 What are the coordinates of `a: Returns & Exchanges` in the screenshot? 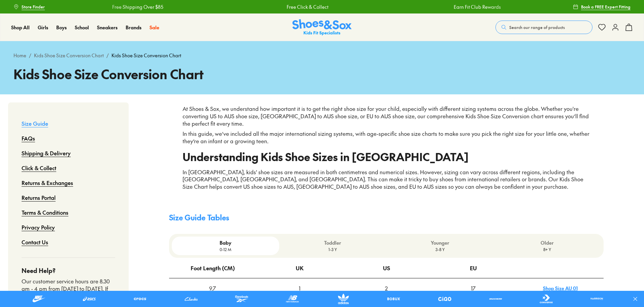 It's located at (47, 182).